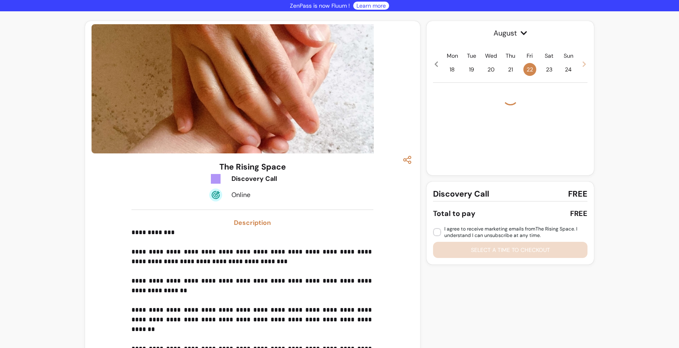  Describe the element at coordinates (472, 69) in the screenshot. I see `span: 19` at that location.